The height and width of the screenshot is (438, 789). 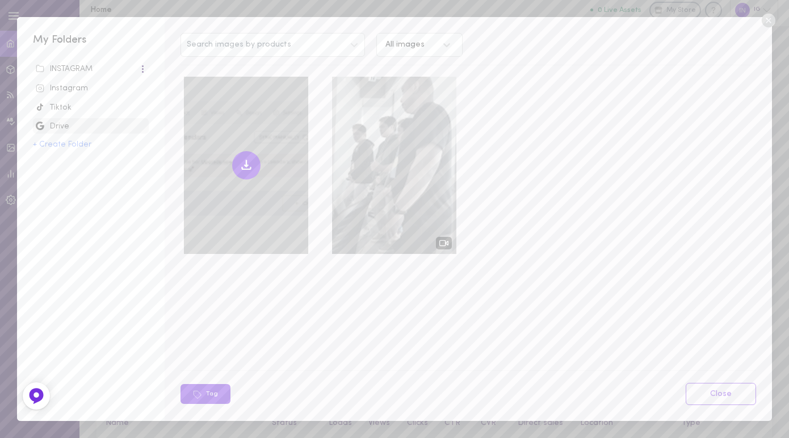 What do you see at coordinates (721, 393) in the screenshot?
I see `a: Close` at bounding box center [721, 393].